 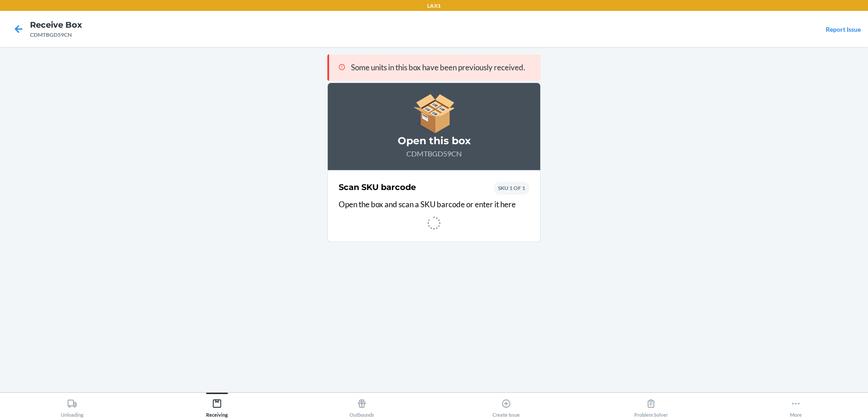 What do you see at coordinates (651, 405) in the screenshot?
I see `button: Problem Solver` at bounding box center [651, 405].